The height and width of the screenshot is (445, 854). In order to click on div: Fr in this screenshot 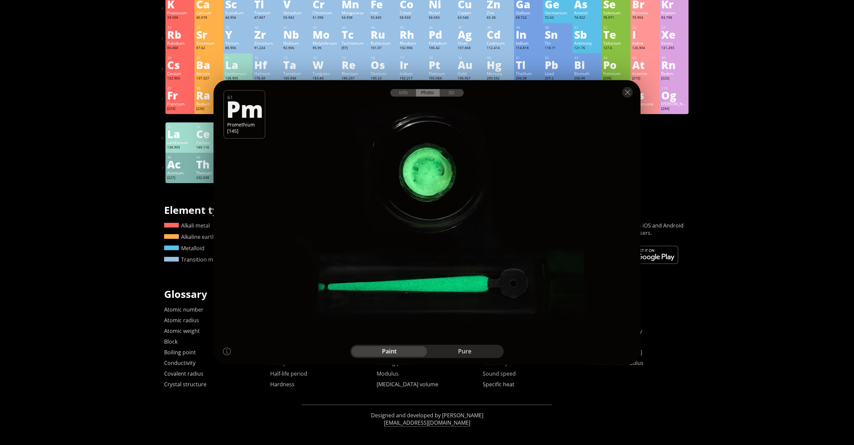, I will do `click(180, 95)`.